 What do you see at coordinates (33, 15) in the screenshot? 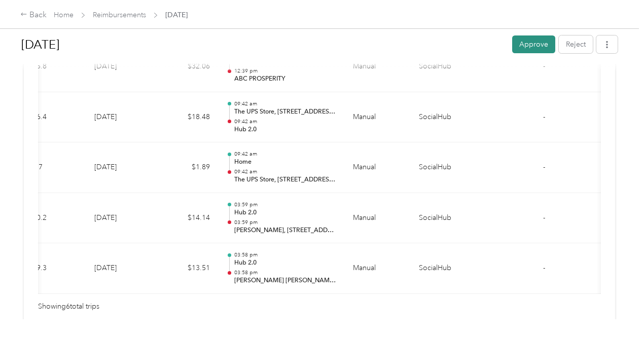
I see `div: Back` at bounding box center [33, 15].